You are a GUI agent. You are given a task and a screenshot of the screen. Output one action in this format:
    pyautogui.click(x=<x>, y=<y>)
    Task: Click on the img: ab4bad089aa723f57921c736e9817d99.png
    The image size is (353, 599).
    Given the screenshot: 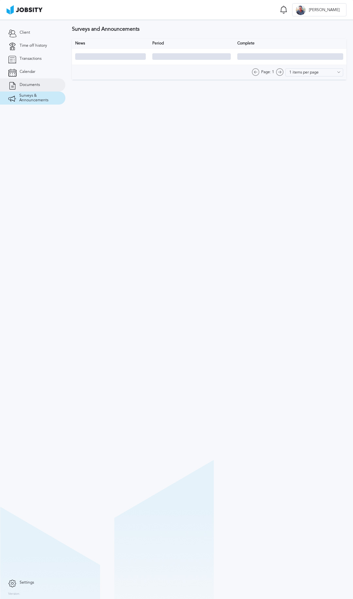 What is the action you would take?
    pyautogui.click(x=25, y=10)
    